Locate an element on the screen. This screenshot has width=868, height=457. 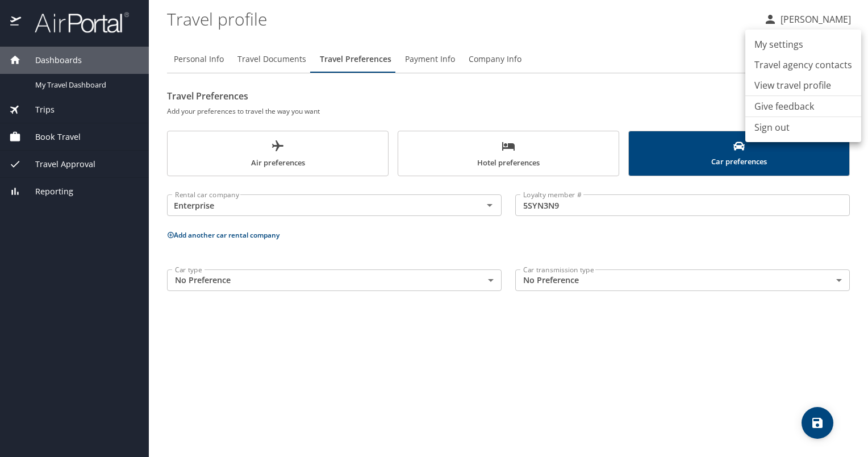
a: Travel agency contacts is located at coordinates (803, 65).